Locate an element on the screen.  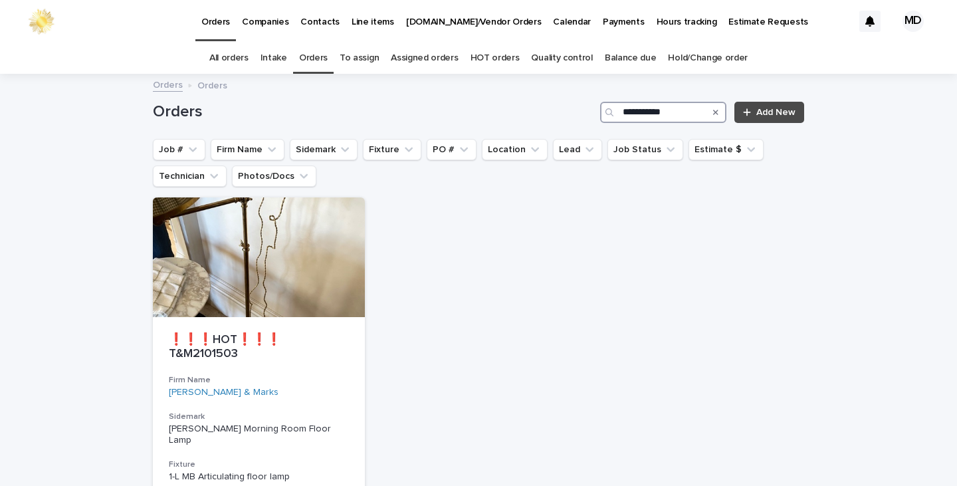
a: To assign is located at coordinates (359, 58).